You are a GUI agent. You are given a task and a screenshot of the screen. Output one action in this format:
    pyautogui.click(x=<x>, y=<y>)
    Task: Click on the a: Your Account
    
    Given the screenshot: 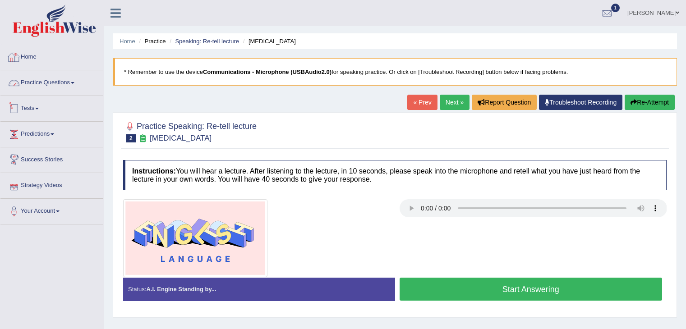 What is the action you would take?
    pyautogui.click(x=52, y=210)
    